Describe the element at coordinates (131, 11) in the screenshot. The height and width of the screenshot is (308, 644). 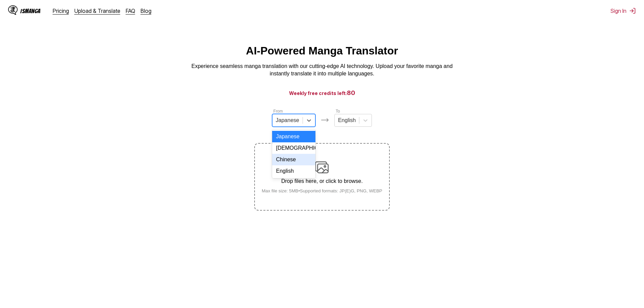
I see `a: FAQ` at that location.